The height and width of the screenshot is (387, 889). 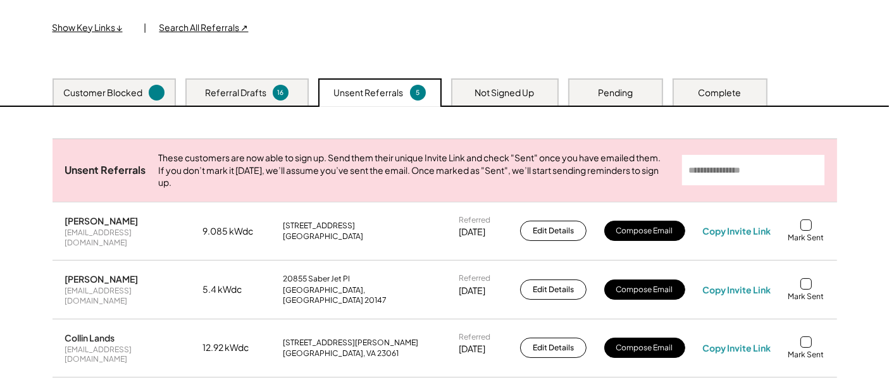 I want to click on div: 12.92 kWdc, so click(x=234, y=348).